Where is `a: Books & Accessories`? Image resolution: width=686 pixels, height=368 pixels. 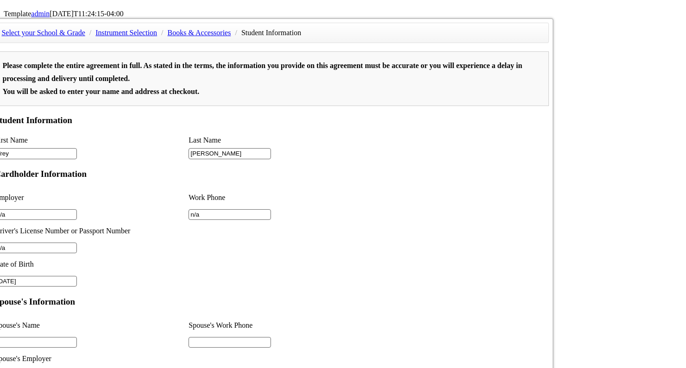 a: Books & Accessories is located at coordinates (199, 32).